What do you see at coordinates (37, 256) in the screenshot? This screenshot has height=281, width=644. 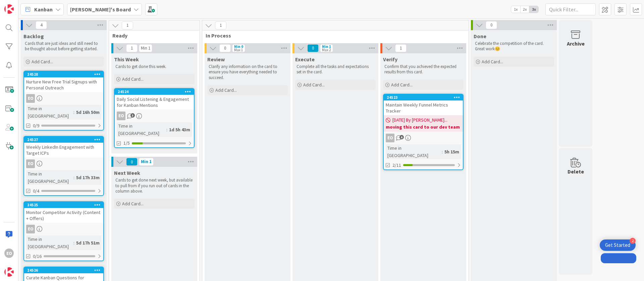 I see `span: 0/16` at bounding box center [37, 256].